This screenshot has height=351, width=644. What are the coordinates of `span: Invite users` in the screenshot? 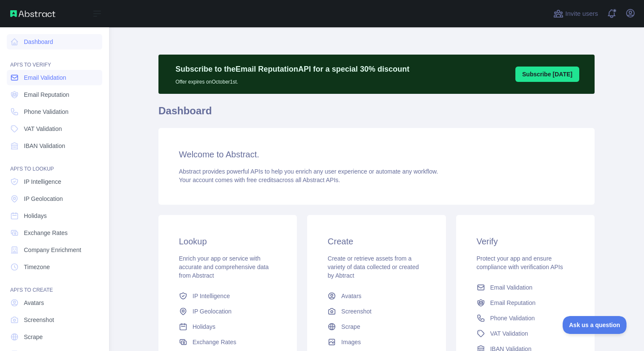 It's located at (582, 14).